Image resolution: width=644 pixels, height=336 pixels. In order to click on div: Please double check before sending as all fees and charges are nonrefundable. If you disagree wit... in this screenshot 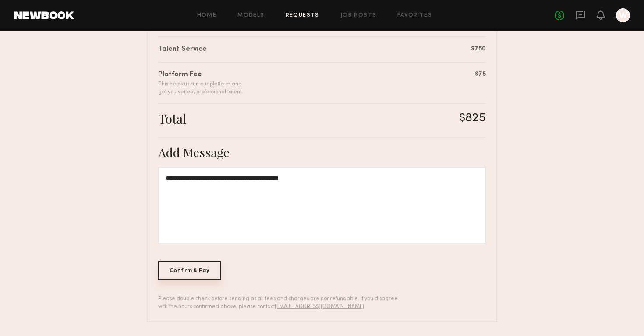, I will do `click(281, 303)`.